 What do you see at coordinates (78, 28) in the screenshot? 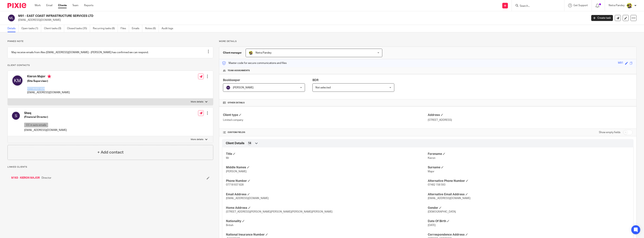
I see `a: Closed tasks (35)` at bounding box center [78, 28].